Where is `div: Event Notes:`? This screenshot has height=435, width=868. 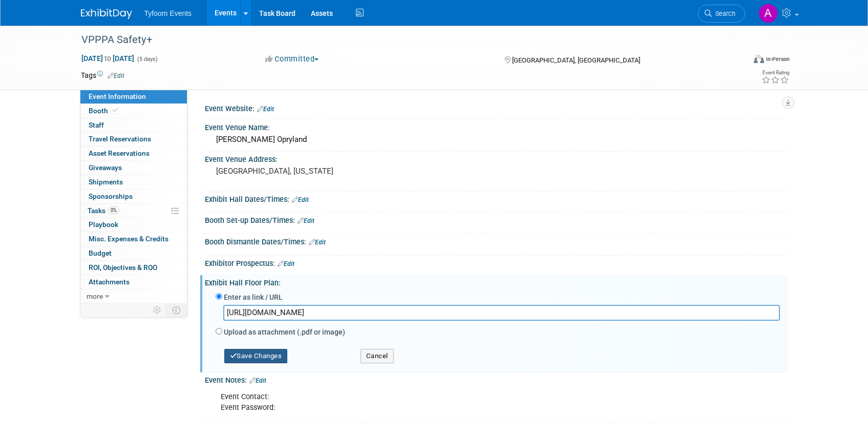
div: Event Notes: is located at coordinates (497, 379).